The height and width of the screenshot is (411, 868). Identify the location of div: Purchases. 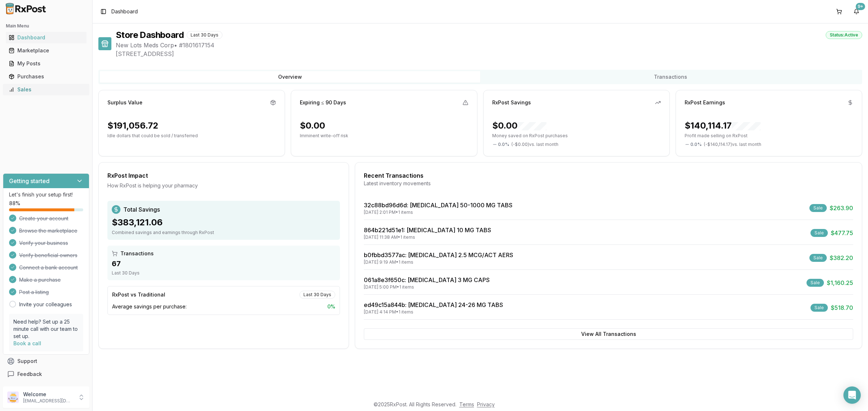
(46, 77).